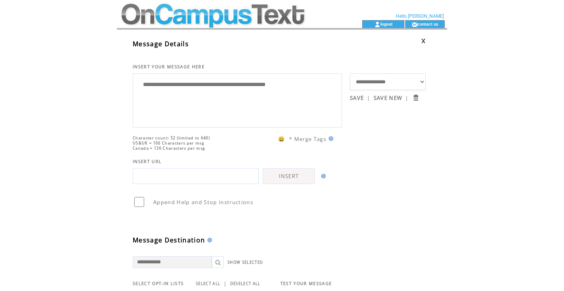 The width and height of the screenshot is (564, 291). I want to click on span: INSERT YOUR MESSAGE HERE, so click(169, 67).